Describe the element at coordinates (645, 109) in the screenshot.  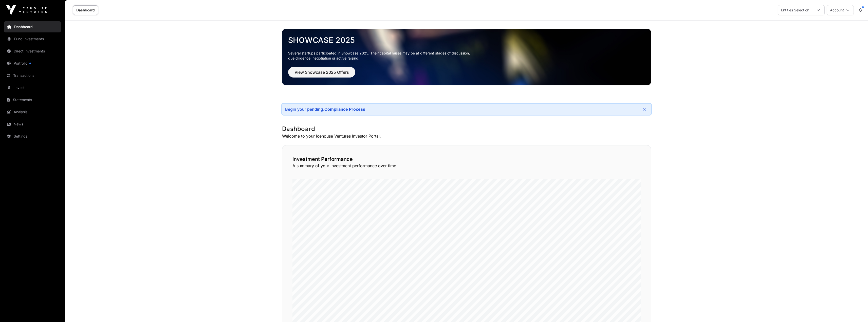
I see `button: Close` at that location.